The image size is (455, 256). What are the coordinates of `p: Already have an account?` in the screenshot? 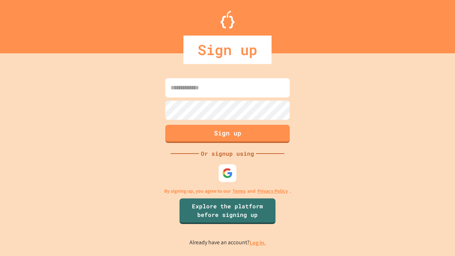 It's located at (227, 242).